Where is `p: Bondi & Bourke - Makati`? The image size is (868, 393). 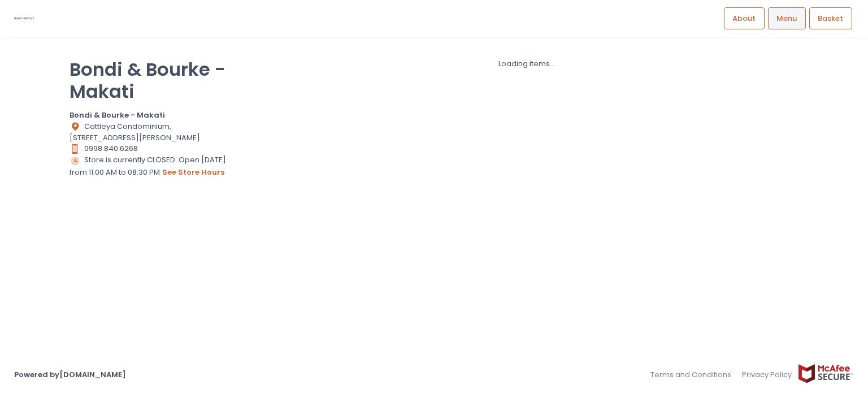 p: Bondi & Bourke - Makati is located at coordinates (156, 80).